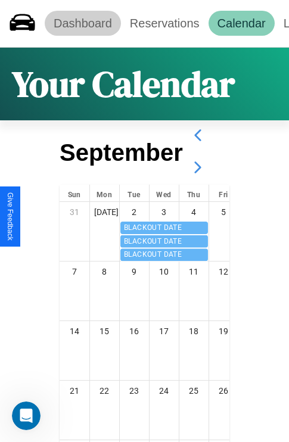 The width and height of the screenshot is (289, 442). Describe the element at coordinates (74, 391) in the screenshot. I see `div: 21` at that location.